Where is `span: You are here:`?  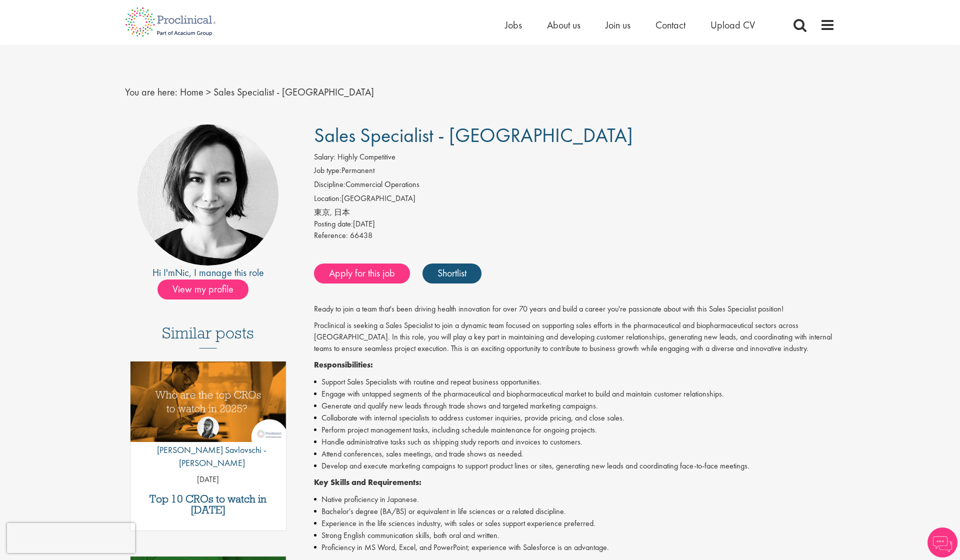
span: You are here: is located at coordinates (151, 92).